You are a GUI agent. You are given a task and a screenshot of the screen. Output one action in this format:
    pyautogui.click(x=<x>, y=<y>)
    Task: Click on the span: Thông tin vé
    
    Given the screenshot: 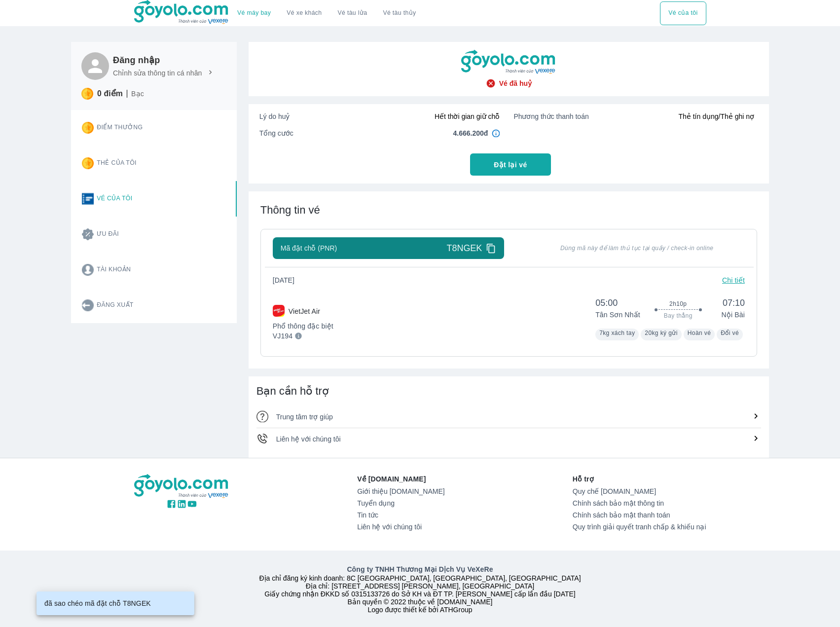 What is the action you would take?
    pyautogui.click(x=290, y=210)
    